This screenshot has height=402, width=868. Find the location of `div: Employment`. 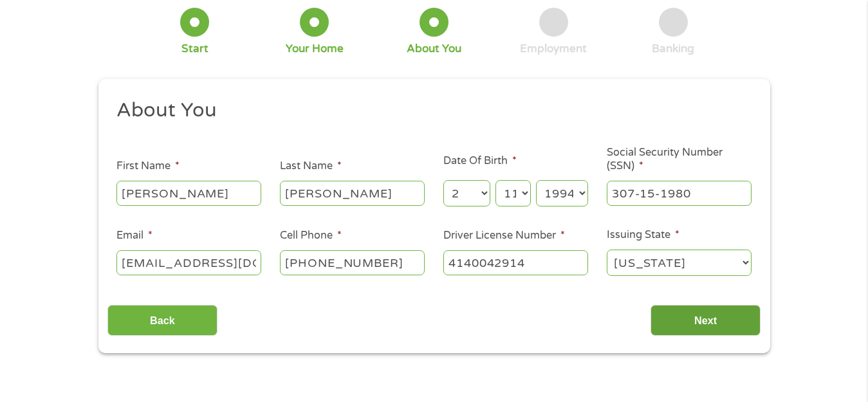

div: Employment is located at coordinates (554, 49).